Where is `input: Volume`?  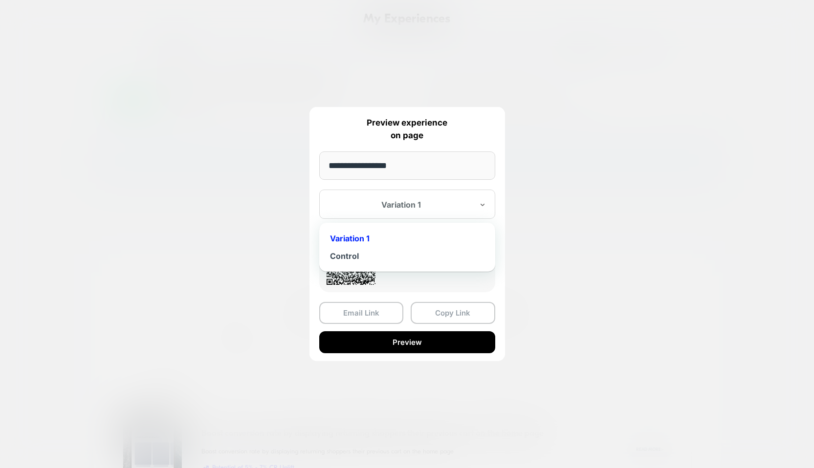
input: Volume is located at coordinates (359, 221).